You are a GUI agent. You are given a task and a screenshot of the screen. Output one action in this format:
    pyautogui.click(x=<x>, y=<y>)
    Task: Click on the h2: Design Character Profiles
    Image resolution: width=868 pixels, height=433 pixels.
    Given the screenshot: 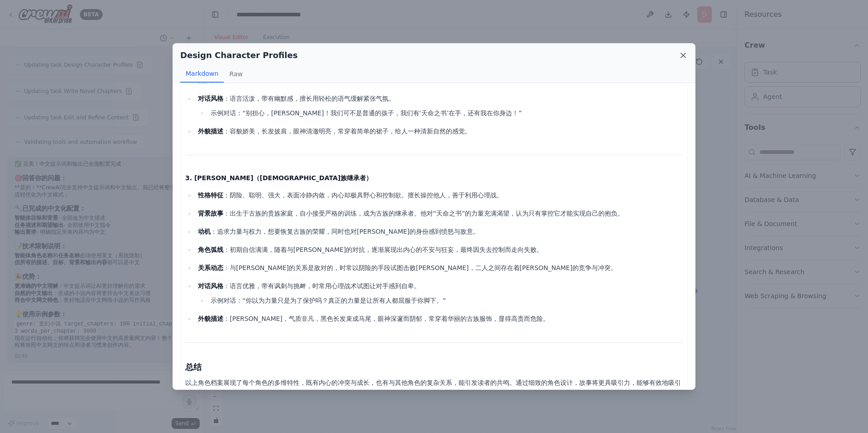 What is the action you would take?
    pyautogui.click(x=239, y=55)
    